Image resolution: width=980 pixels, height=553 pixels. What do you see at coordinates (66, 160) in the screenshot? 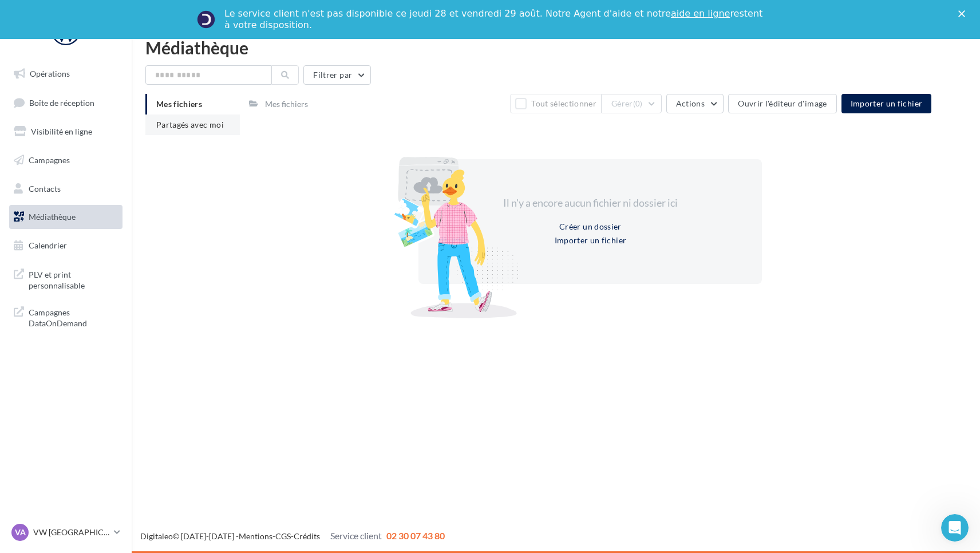
I see `a: Campagnes` at bounding box center [66, 160].